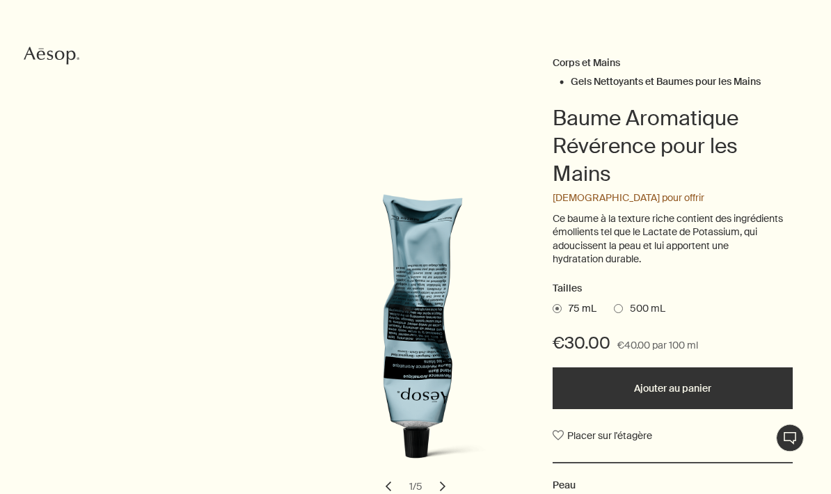 The image size is (831, 494). I want to click on a: Aesop, so click(52, 58).